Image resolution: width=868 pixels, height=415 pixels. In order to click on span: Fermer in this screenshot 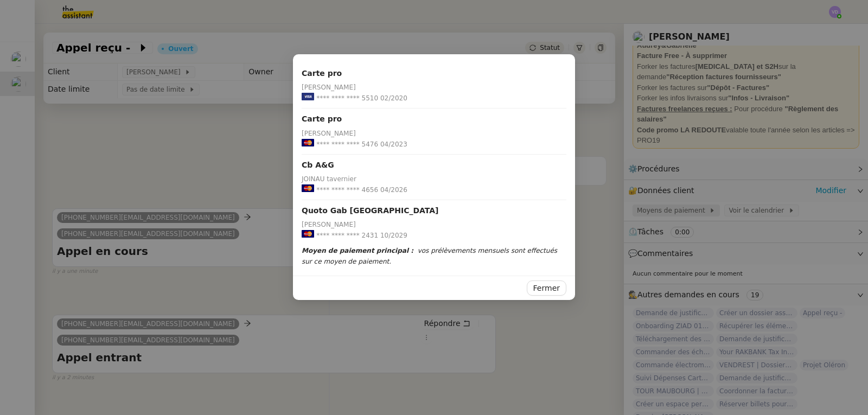, I will do `click(546, 288)`.